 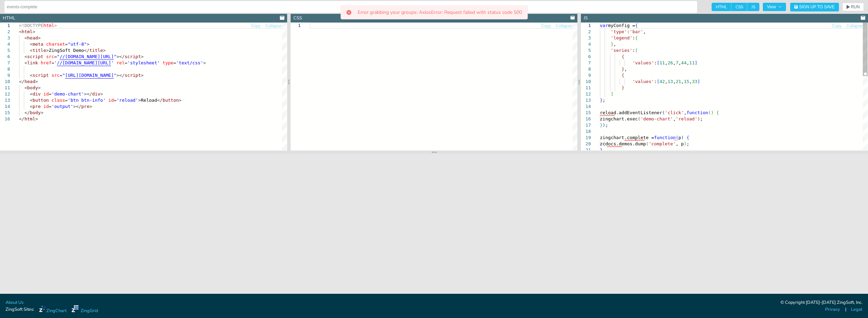 I want to click on div: 16, so click(x=586, y=119).